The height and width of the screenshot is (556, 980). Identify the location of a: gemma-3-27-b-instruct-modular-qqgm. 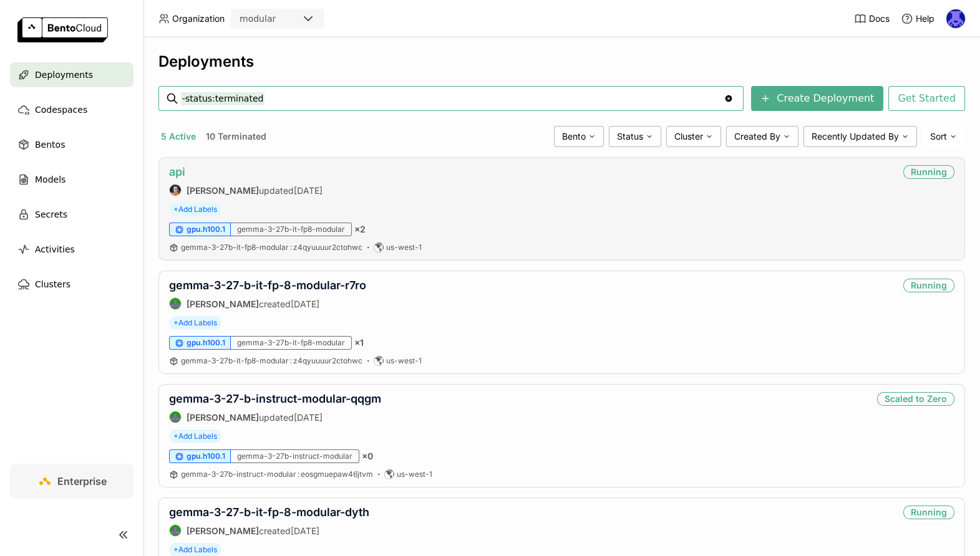
(275, 398).